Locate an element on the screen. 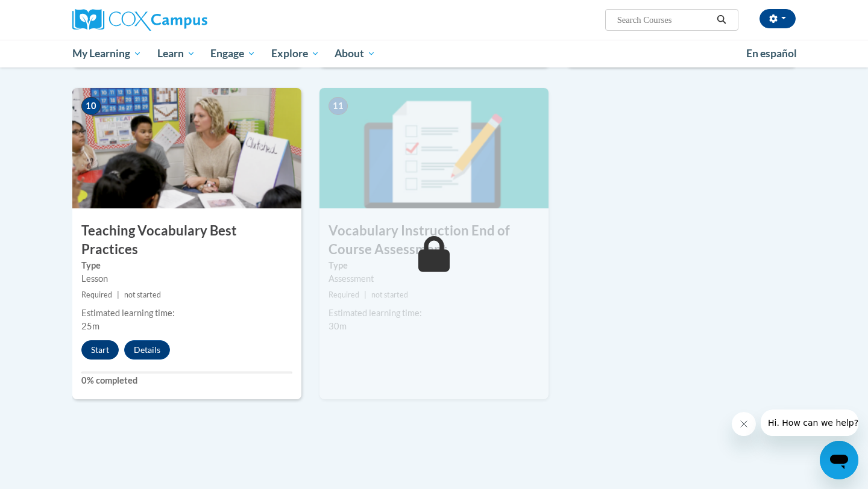  button: Details is located at coordinates (147, 350).